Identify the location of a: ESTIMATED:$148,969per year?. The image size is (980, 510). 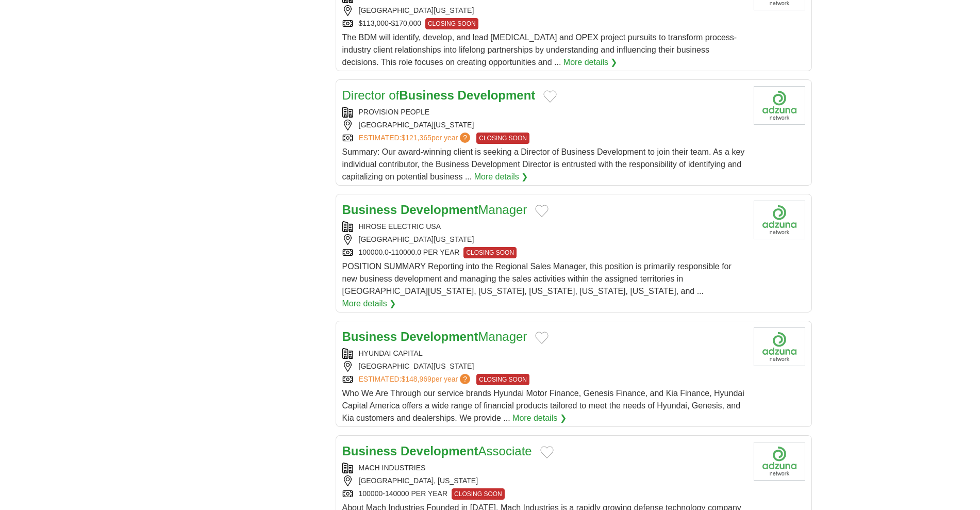
(416, 379).